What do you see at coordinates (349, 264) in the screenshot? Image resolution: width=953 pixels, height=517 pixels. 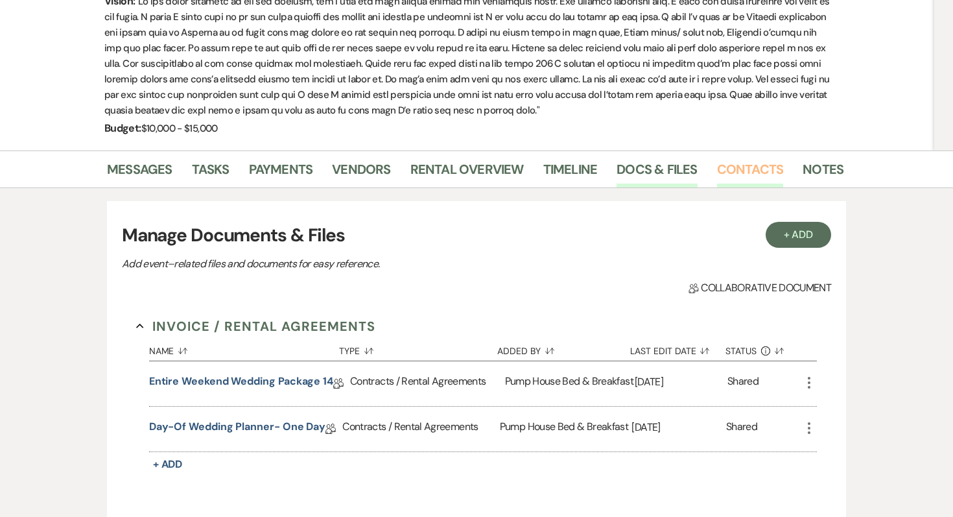 I see `p: Add event–related files and documents for easy reference.` at bounding box center [349, 264].